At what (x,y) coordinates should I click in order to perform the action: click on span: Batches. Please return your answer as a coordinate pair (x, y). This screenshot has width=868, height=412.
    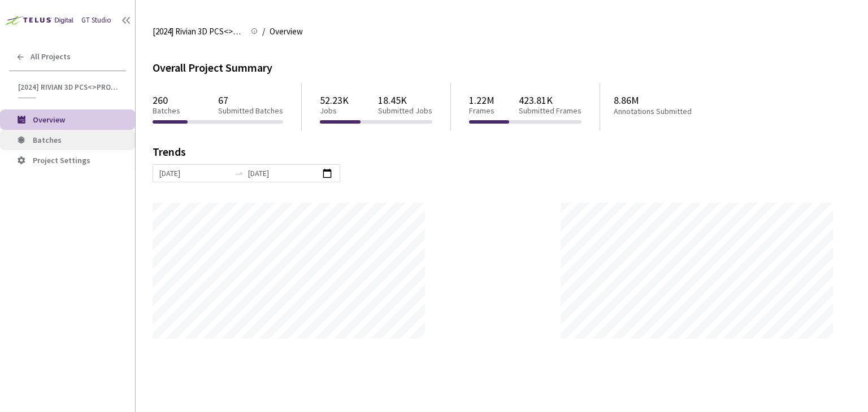
    Looking at the image, I should click on (47, 140).